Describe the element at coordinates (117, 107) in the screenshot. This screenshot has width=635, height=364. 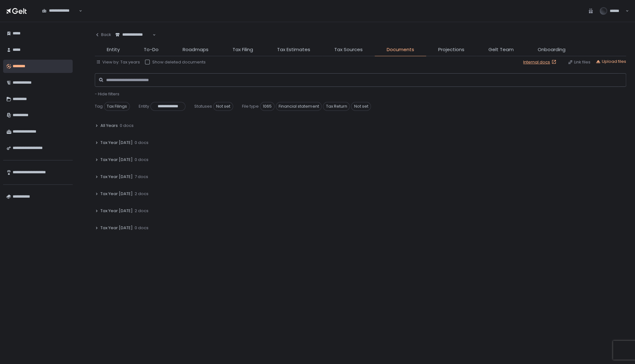
I see `span: Tax Filings` at that location.